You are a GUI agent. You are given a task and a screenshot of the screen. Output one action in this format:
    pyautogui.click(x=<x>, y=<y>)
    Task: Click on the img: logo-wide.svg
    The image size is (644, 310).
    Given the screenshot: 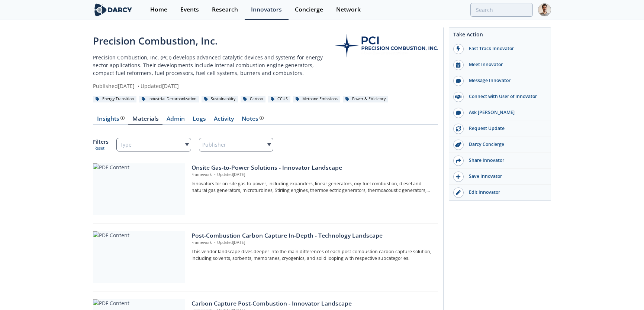 What is the action you would take?
    pyautogui.click(x=113, y=10)
    